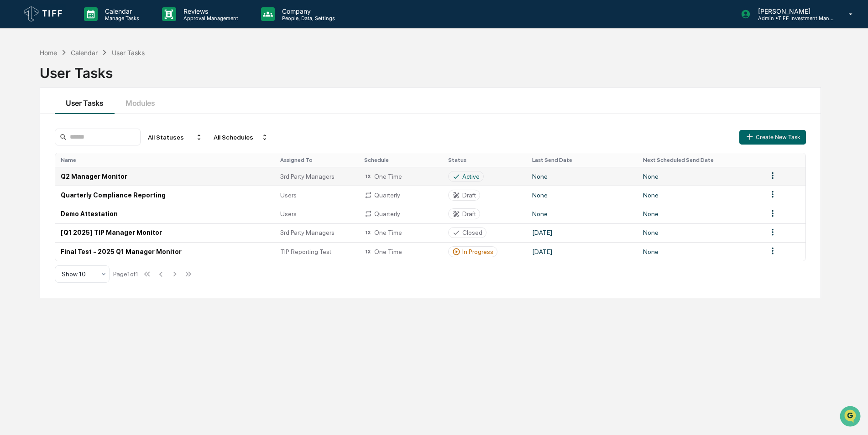 The height and width of the screenshot is (435, 868). Describe the element at coordinates (33, 137) in the screenshot. I see `a: 🔎Data Lookup` at that location.